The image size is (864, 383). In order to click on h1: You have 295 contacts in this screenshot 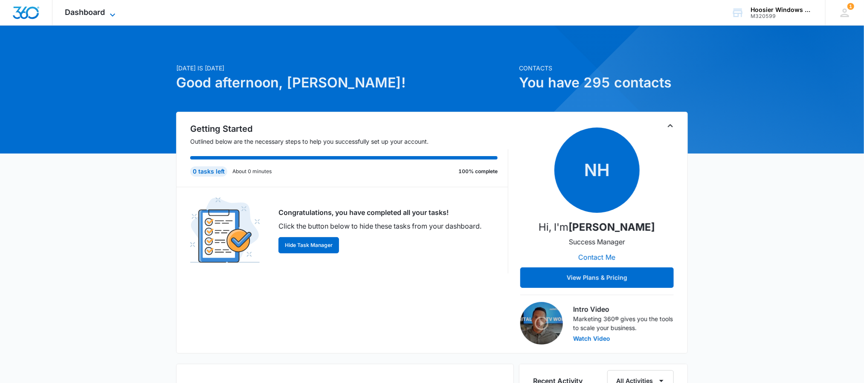, I will do `click(603, 83)`.